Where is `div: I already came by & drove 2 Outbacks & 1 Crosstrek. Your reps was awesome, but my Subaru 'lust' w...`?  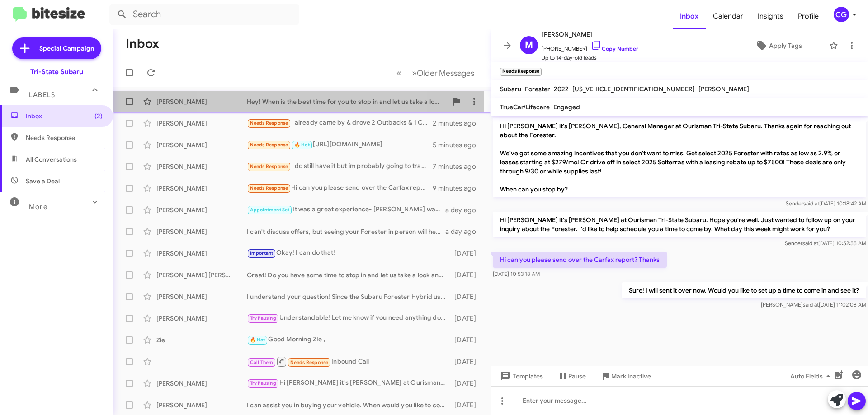
div: I already came by & drove 2 Outbacks & 1 Crosstrek. Your reps was awesome, but my Subaru 'lust' w... is located at coordinates (340, 123).